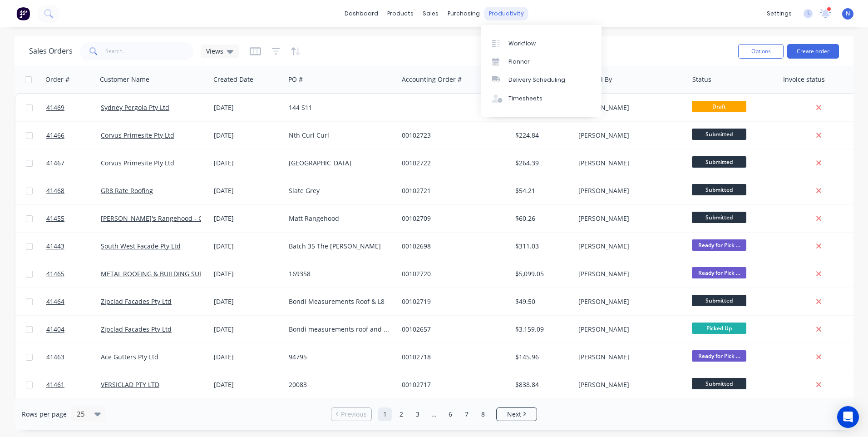  Describe the element at coordinates (339, 329) in the screenshot. I see `div: Bondi measurements roof and L8` at that location.